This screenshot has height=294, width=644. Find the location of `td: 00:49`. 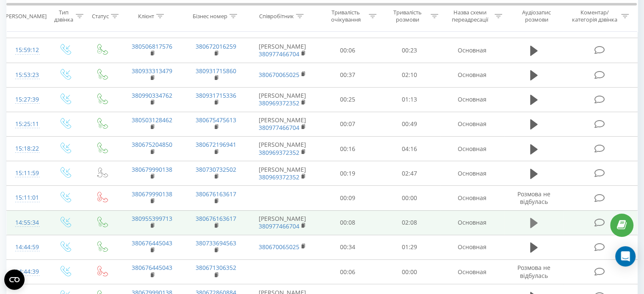

td: 00:49 is located at coordinates (409, 124).